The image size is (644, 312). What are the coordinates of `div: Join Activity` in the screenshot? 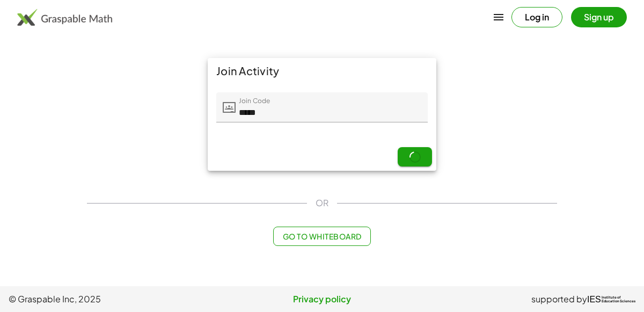 It's located at (322, 71).